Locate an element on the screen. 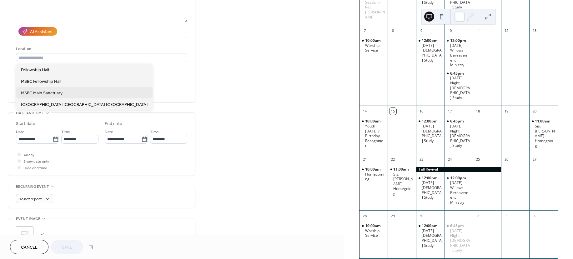  div: 11 is located at coordinates (478, 31).